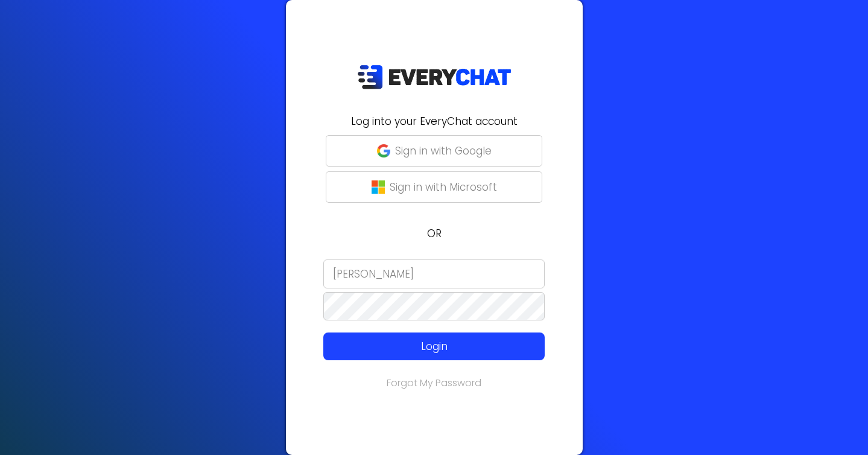 The height and width of the screenshot is (455, 868). What do you see at coordinates (434, 77) in the screenshot?
I see `img: EveryChat_logo_dark.png` at bounding box center [434, 77].